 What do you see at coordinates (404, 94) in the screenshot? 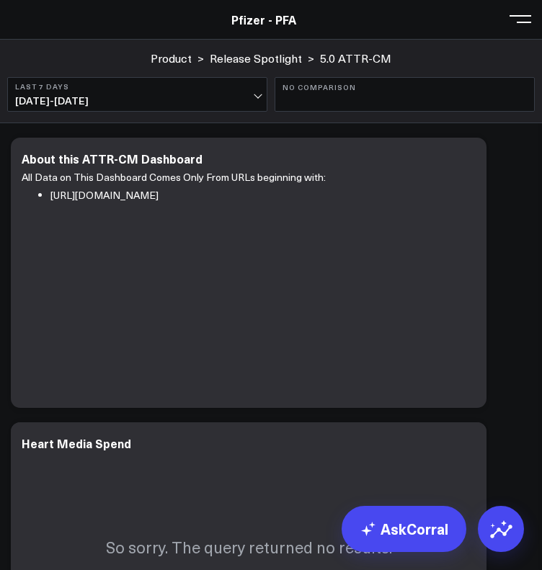
I see `button: No Comparison` at bounding box center [404, 94].